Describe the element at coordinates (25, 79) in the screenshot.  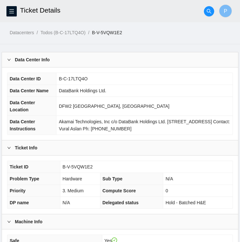
I see `span: Data Center ID` at that location.